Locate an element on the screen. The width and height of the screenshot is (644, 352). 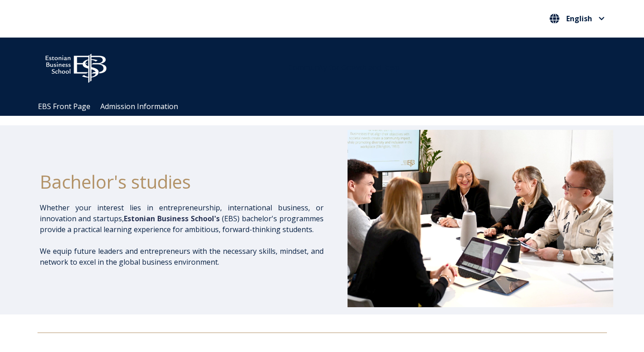
h1: Bachelor's studies is located at coordinates (182, 182).